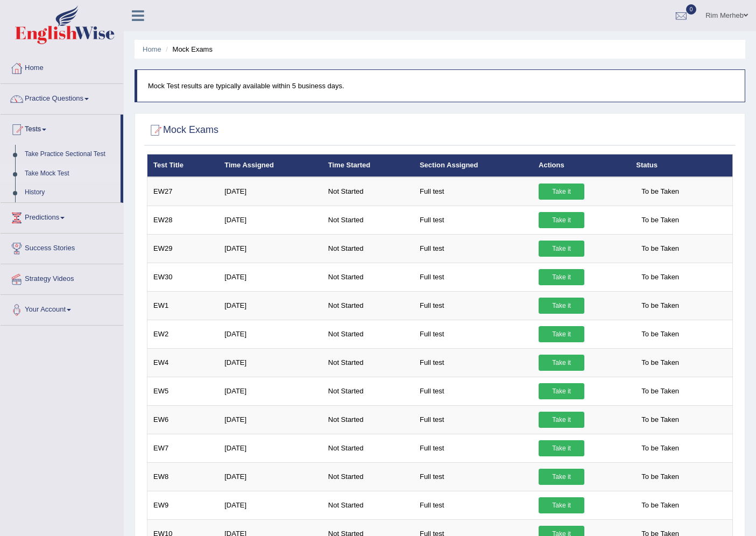 The image size is (756, 536). I want to click on a: Take Practice Sectional Test, so click(70, 154).